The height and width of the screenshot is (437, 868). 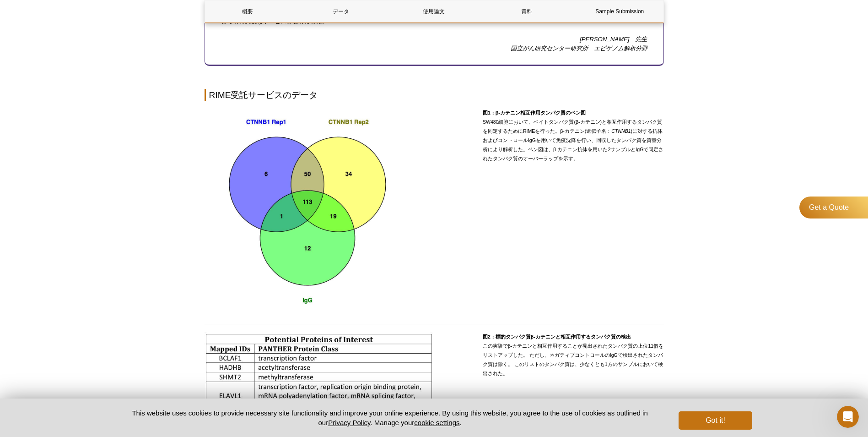 I want to click on img: RIME Venn Data, so click(x=307, y=211).